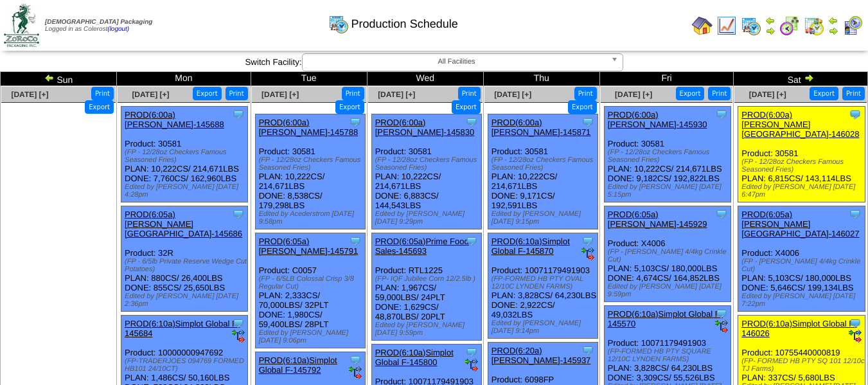 This screenshot has height=385, width=868. I want to click on div: (FP-FORMED HB PTY SQUARE 12/10C LYNDEN FARMS), so click(669, 356).